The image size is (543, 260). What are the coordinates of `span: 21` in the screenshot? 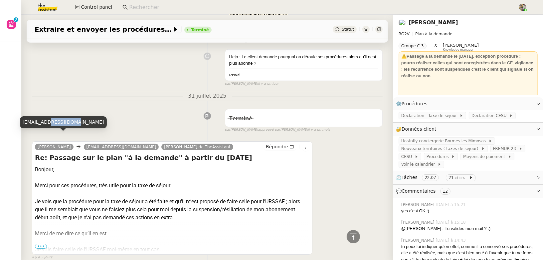 It's located at (451, 177).